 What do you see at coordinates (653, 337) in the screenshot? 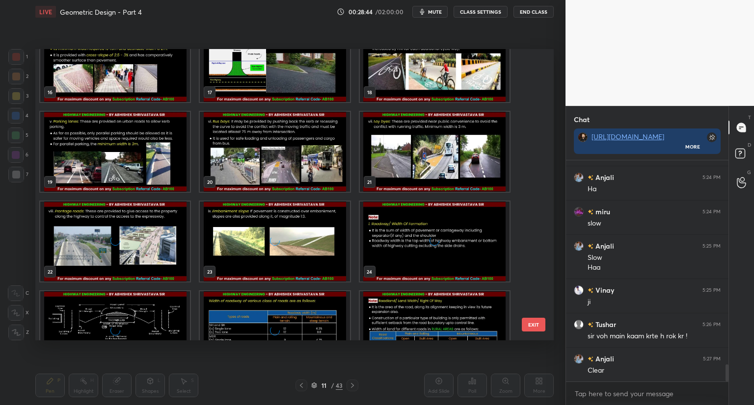
I see `div: sir voh main kaam krte h rok kr !` at bounding box center [653, 337].